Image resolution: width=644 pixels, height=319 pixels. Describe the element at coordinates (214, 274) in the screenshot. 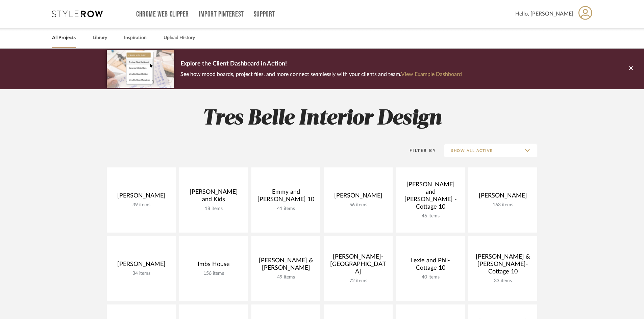

I see `div: 156 items` at that location.